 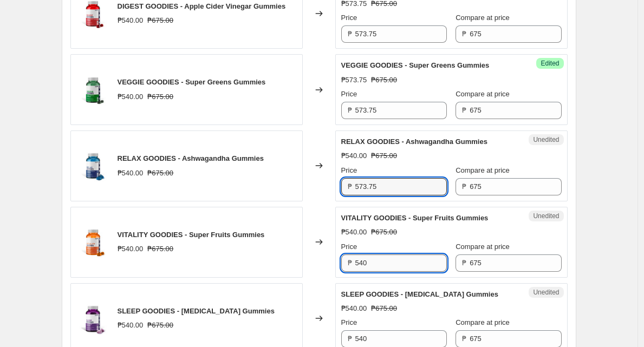 What do you see at coordinates (202, 6) in the screenshot?
I see `span: DIGEST GOODIES - Apple Cider Vinegar Gummies` at bounding box center [202, 6].